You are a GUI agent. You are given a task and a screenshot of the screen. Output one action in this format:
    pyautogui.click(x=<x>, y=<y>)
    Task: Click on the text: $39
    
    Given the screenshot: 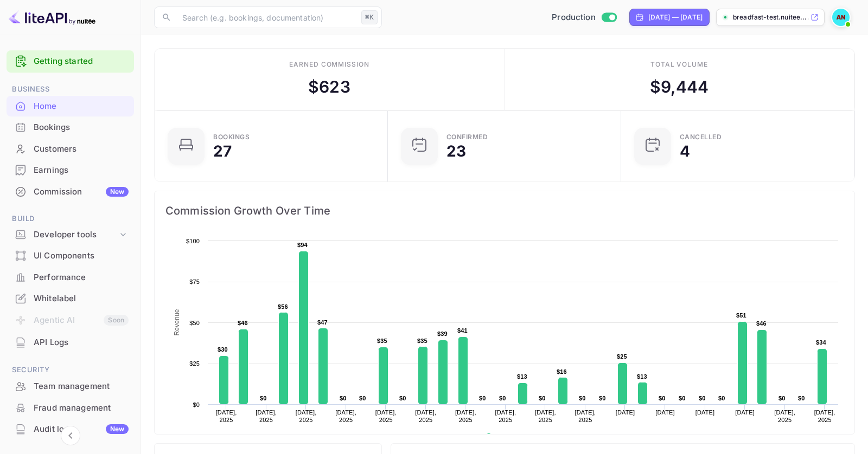 What is the action you would take?
    pyautogui.click(x=442, y=334)
    